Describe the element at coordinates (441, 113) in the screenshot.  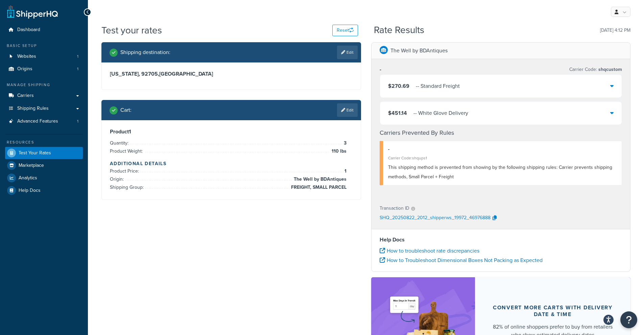
I see `div: - - White Glove Delivery` at that location.